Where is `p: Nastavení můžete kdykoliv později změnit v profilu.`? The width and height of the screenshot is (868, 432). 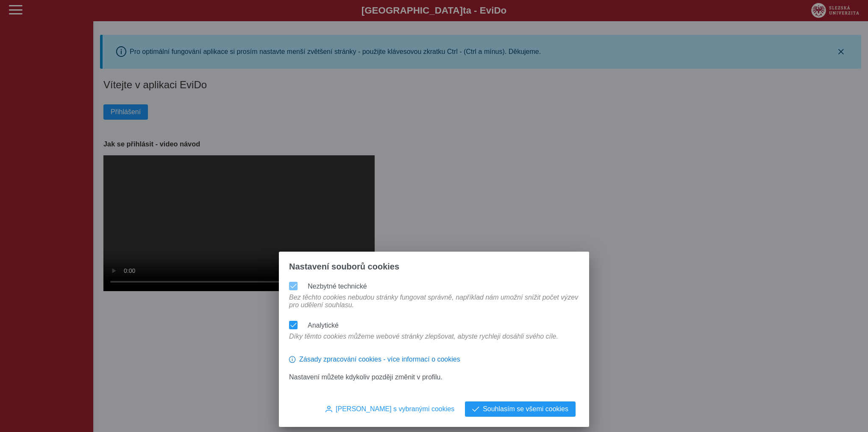
p: Nastavení můžete kdykoliv později změnit v profilu. is located at coordinates (434, 377).